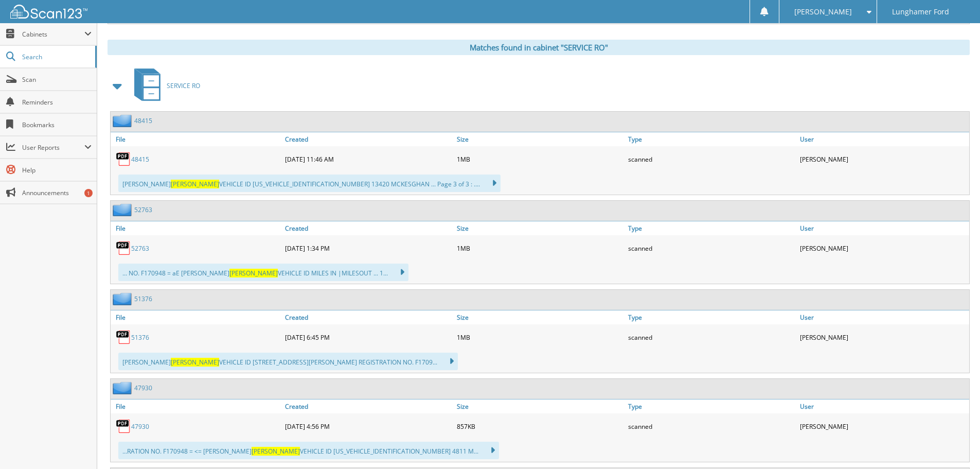 The height and width of the screenshot is (469, 980). Describe the element at coordinates (920, 12) in the screenshot. I see `span: Lunghamer Ford` at that location.